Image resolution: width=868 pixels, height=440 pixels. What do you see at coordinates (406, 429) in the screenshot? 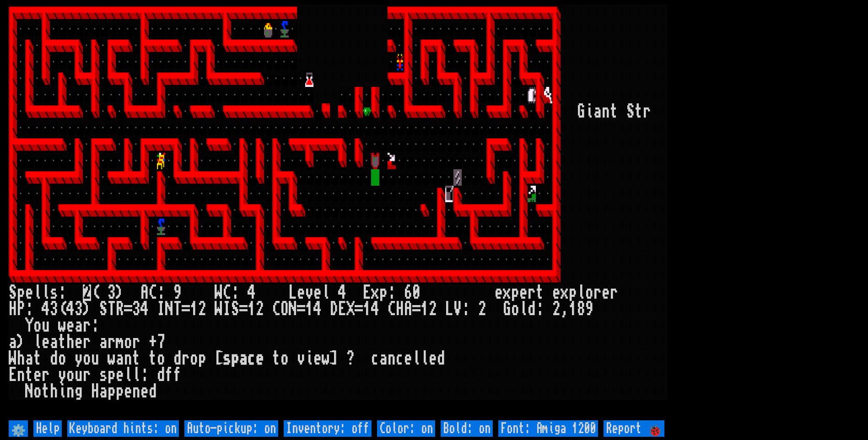
I see `input: Color: on` at bounding box center [406, 429].